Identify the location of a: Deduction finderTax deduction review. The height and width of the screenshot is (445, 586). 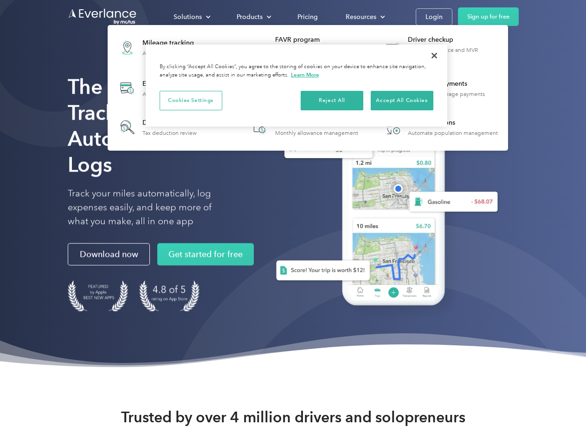
(157, 127).